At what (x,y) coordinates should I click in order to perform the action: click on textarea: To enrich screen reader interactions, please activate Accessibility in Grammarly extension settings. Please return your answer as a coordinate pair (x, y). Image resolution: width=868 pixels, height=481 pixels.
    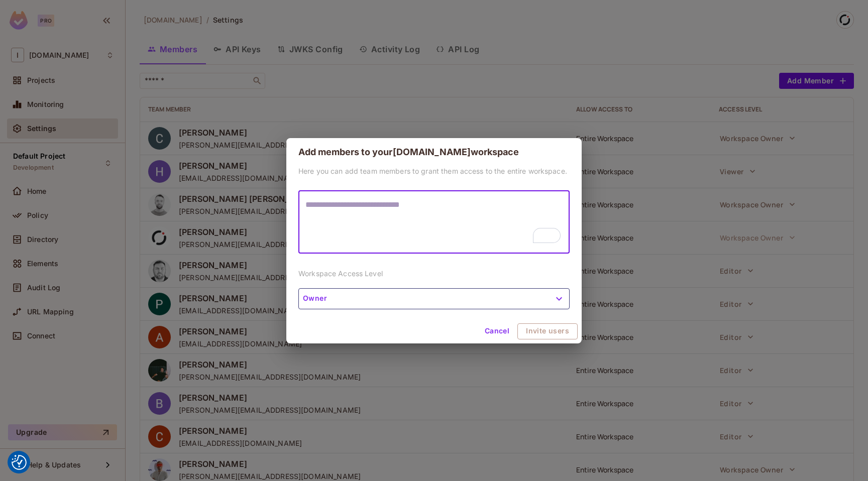
    Looking at the image, I should click on (434, 222).